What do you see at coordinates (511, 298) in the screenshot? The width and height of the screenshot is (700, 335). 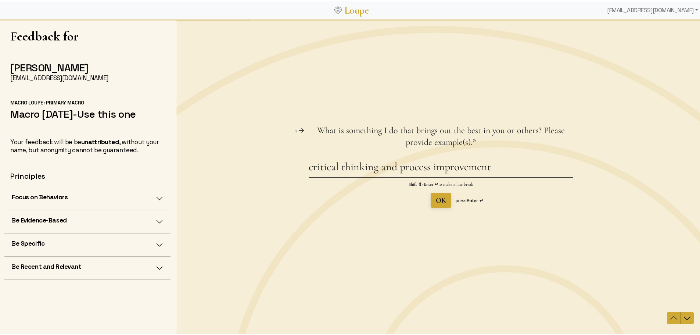 I see `button: Navigate to next question` at bounding box center [511, 298].